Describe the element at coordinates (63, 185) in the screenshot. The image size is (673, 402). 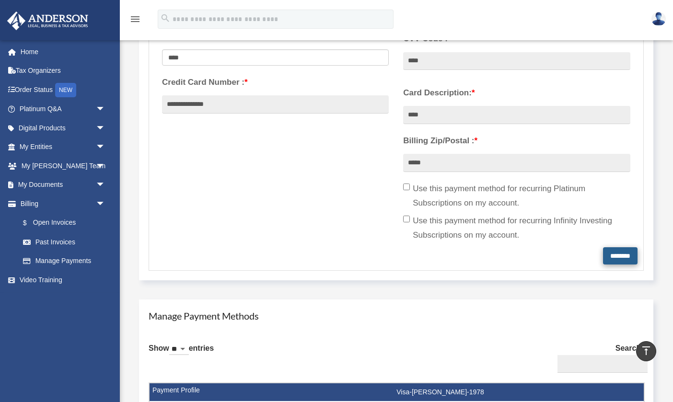
I see `a: My Documentsarrow_drop_down` at that location.